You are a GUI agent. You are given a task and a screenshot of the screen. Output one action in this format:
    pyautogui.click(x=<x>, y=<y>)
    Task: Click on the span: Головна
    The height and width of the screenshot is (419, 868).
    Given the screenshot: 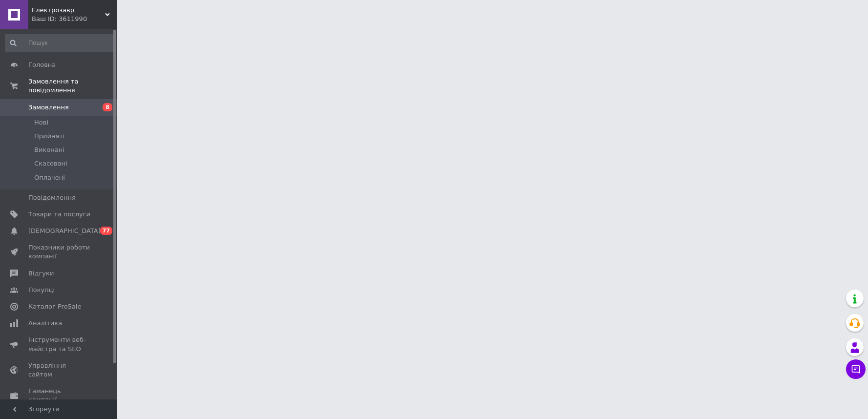 What is the action you would take?
    pyautogui.click(x=42, y=65)
    